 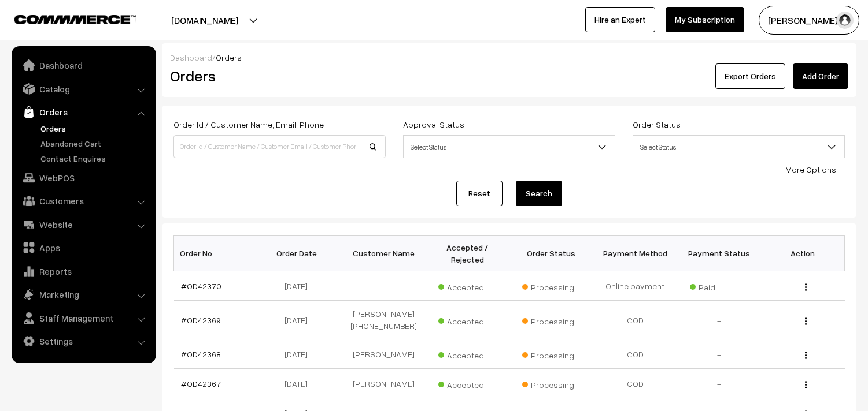 What do you see at coordinates (279, 147) in the screenshot?
I see `input: Order Id / Customer Name / Customer Email / Customer Phone` at bounding box center [279, 147].